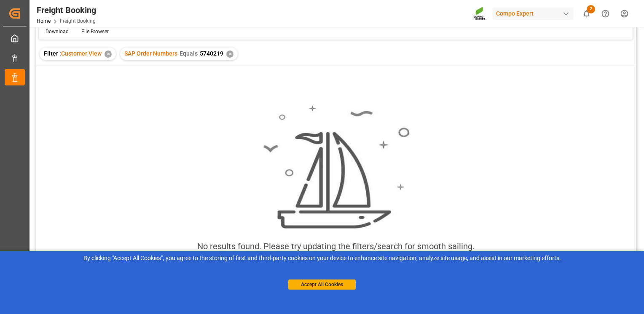 The width and height of the screenshot is (644, 314). What do you see at coordinates (336, 167) in the screenshot?
I see `img: smooth_sailing.jpeg` at bounding box center [336, 167].